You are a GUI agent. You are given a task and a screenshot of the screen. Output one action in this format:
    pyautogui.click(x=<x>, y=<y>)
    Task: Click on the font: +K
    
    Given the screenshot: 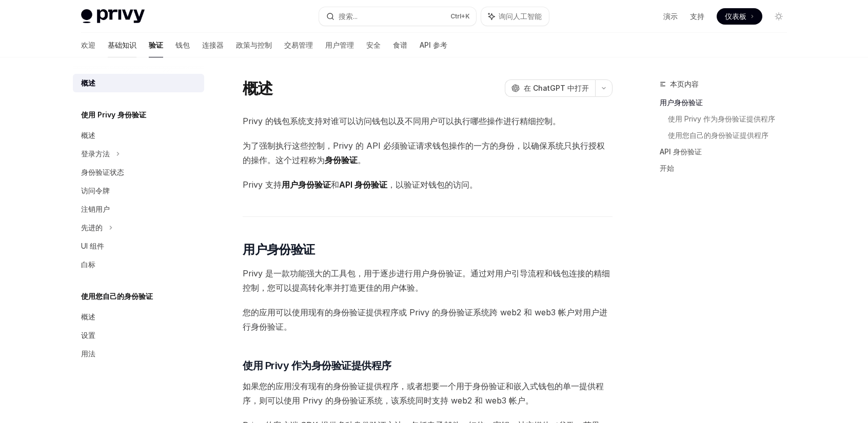 What is the action you would take?
    pyautogui.click(x=466, y=16)
    